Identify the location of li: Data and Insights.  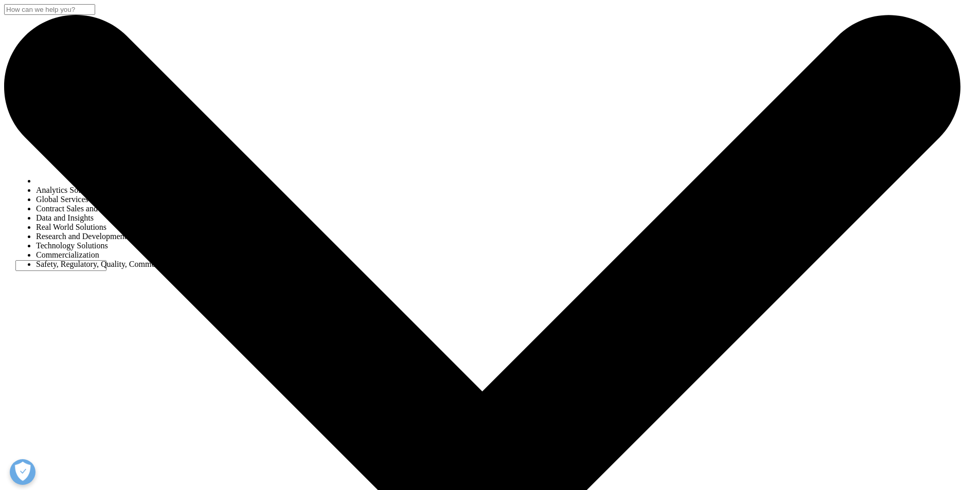
(147, 218).